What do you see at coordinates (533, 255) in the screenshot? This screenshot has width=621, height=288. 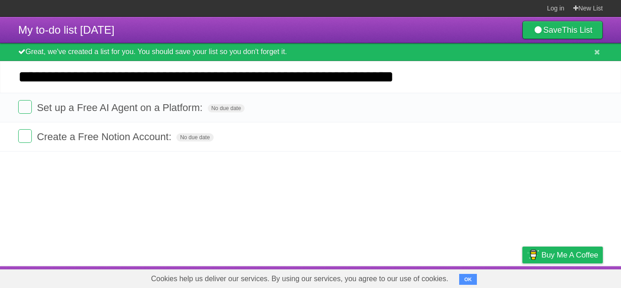 I see `img: Buy me a coffee` at bounding box center [533, 255].